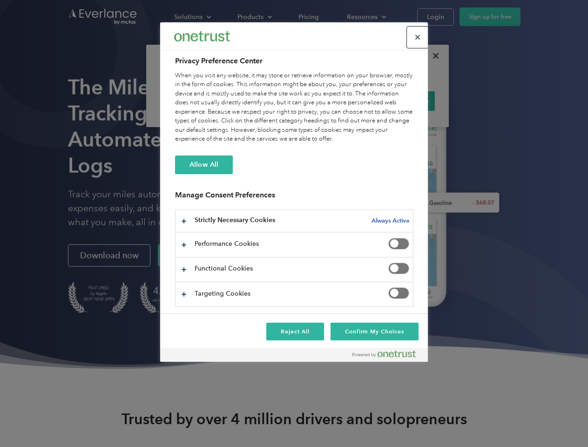  Describe the element at coordinates (294, 61) in the screenshot. I see `h2: Privacy Preference Center` at that location.